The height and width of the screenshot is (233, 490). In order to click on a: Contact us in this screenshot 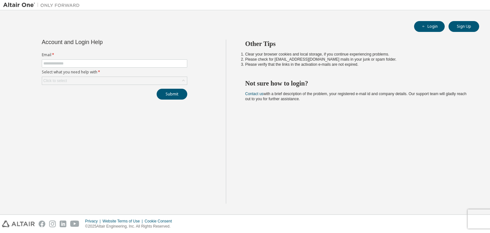, I will do `click(254, 94)`.